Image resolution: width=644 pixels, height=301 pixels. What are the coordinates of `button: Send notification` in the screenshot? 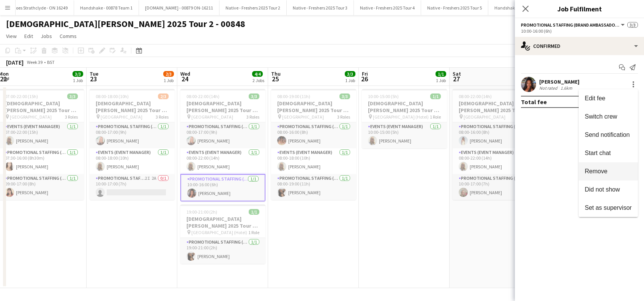 It's located at (608, 135).